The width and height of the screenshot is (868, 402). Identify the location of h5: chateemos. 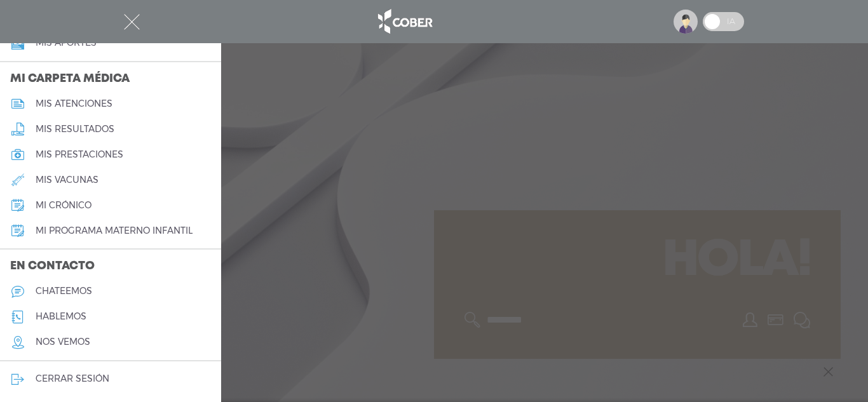
(64, 291).